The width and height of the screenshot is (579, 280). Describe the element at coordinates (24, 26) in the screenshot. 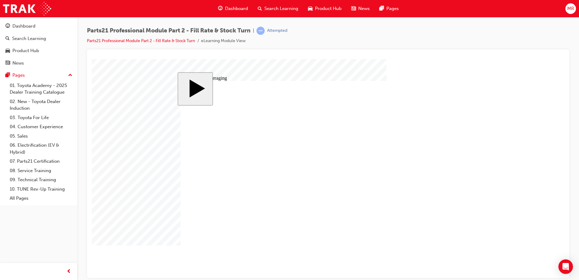

I see `div: Dashboard` at that location.